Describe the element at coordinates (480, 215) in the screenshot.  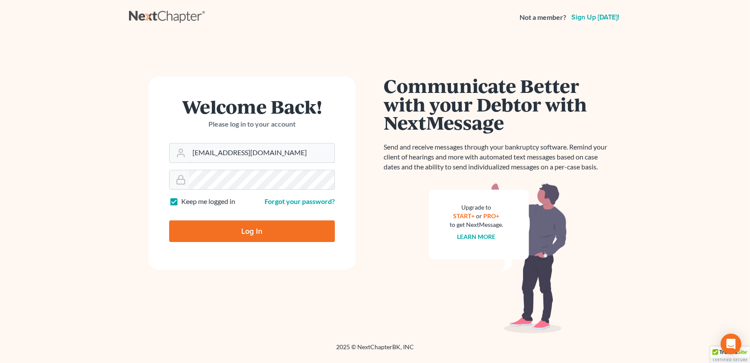
I see `span: or` at that location.